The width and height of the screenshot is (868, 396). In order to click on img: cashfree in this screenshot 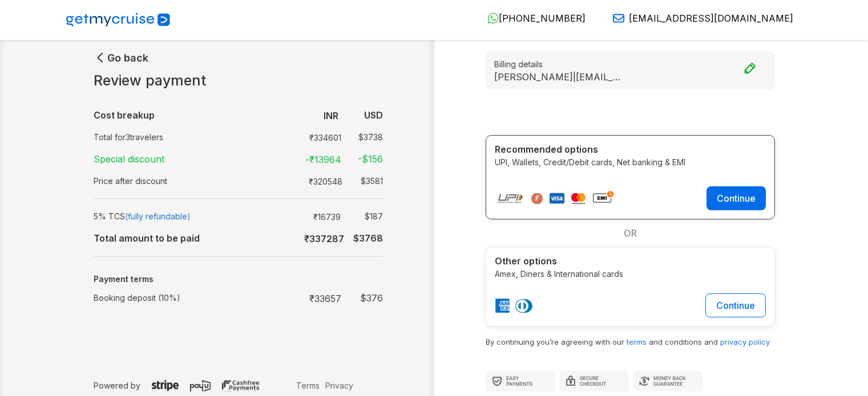, I will do `click(241, 386)`.